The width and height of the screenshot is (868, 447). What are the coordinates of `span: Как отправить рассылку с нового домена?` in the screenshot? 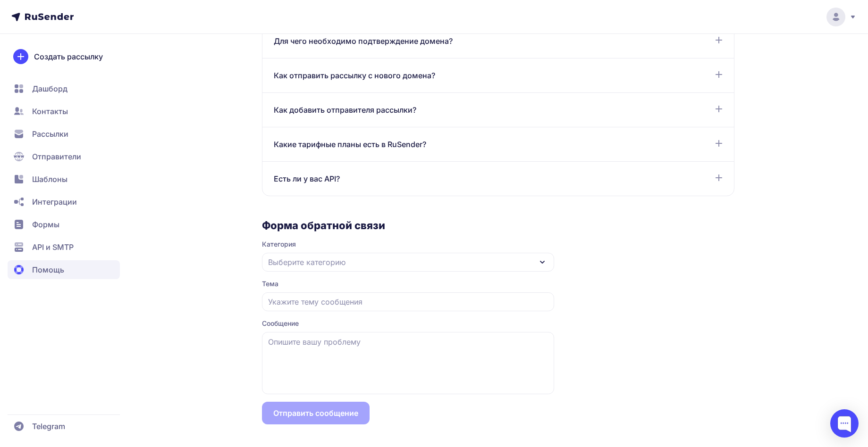 It's located at (355, 76).